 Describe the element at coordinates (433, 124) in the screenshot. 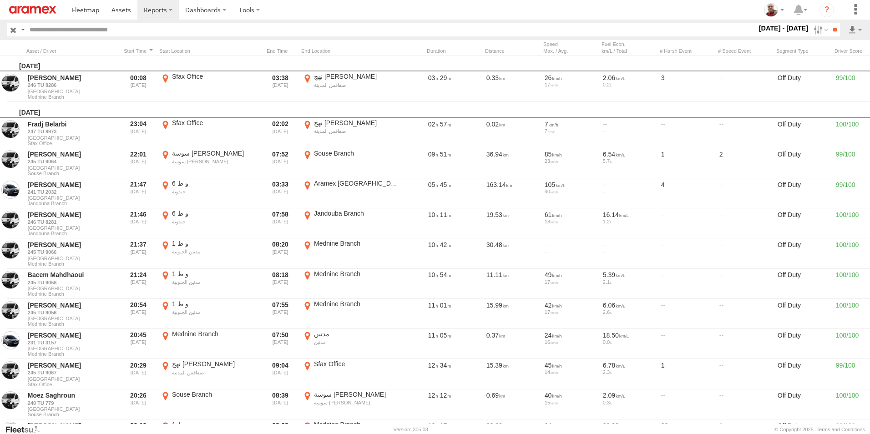

I see `span: 02` at that location.